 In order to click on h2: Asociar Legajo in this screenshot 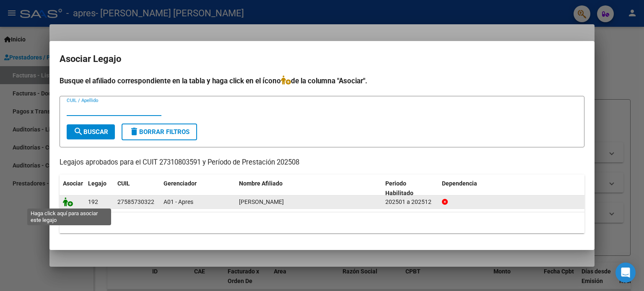, I will do `click(322, 59)`.